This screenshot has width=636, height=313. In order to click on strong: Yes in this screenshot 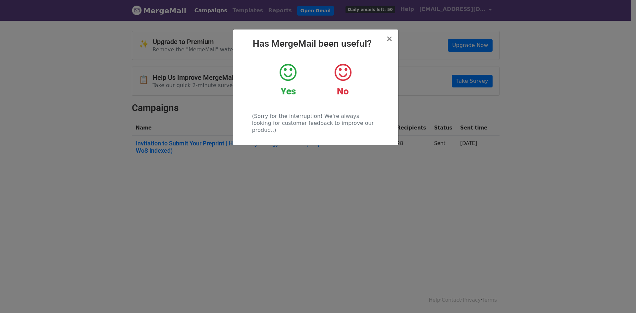, I will do `click(288, 91)`.